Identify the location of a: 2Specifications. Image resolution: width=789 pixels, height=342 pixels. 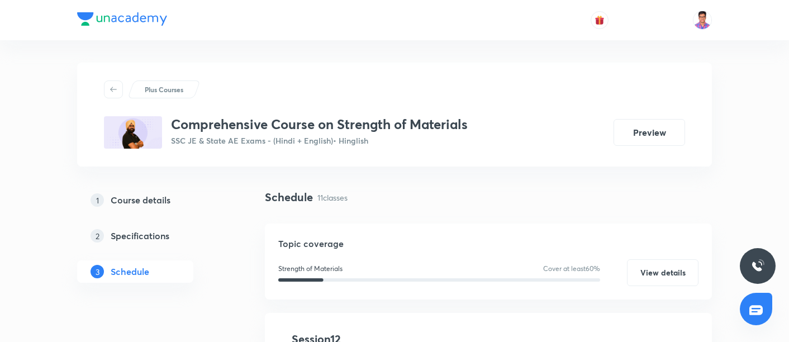
(153, 236).